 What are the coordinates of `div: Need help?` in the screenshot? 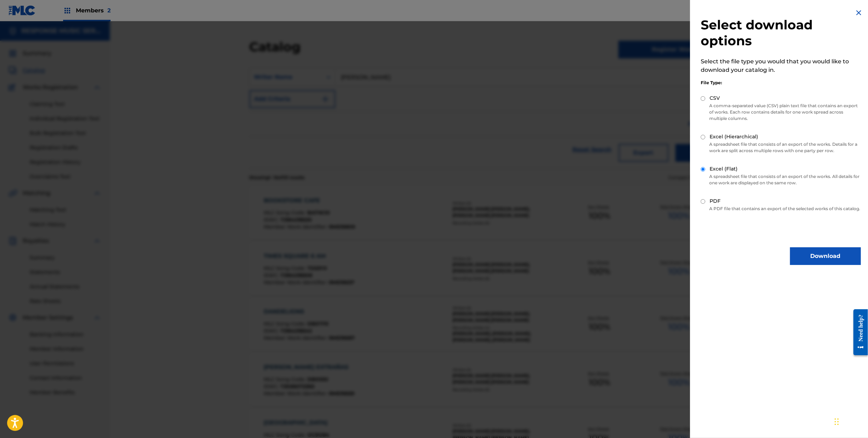 It's located at (13, 24).